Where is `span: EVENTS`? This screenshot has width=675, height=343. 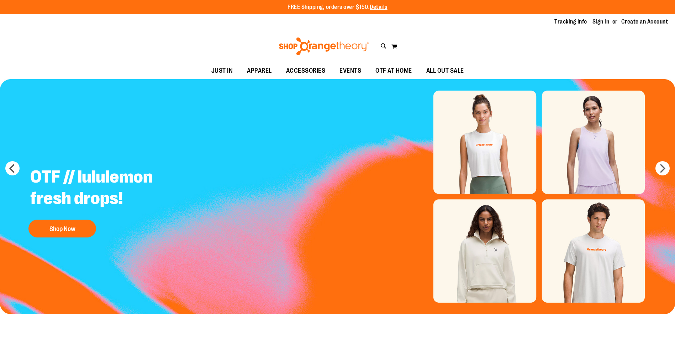
span: EVENTS is located at coordinates (350, 70).